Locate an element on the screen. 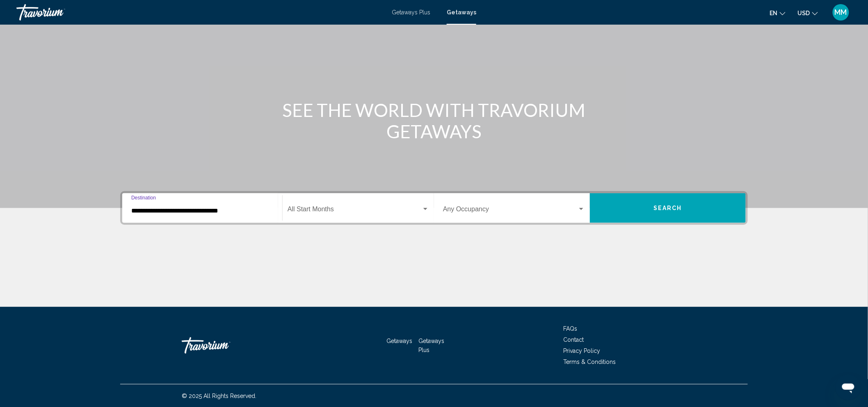 The height and width of the screenshot is (407, 868). button: Change currency is located at coordinates (808, 13).